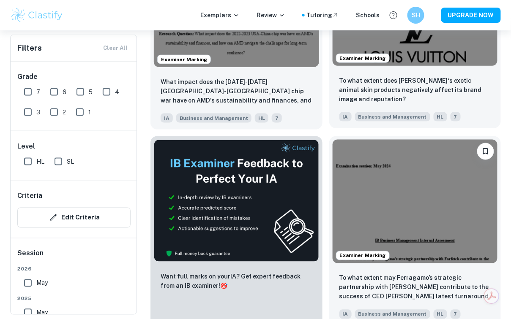 This screenshot has height=319, width=511. What do you see at coordinates (393, 15) in the screenshot?
I see `button: Help and Feedback` at bounding box center [393, 15].